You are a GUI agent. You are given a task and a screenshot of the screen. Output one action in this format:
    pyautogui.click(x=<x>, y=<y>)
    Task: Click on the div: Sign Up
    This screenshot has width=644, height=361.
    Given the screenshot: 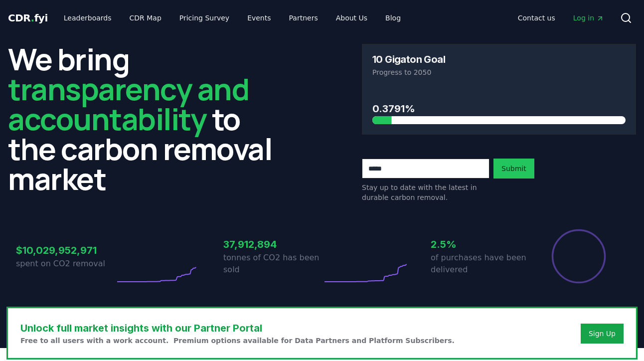 What is the action you would take?
    pyautogui.click(x=602, y=334)
    